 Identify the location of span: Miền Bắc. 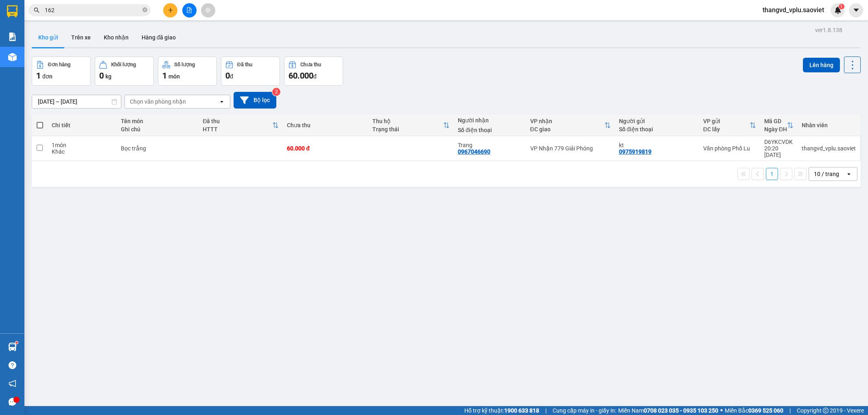
(754, 411).